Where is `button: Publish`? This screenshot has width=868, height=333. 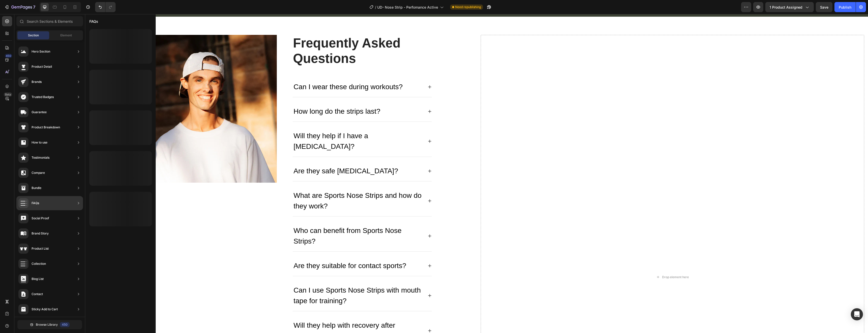 button: Publish is located at coordinates (845, 7).